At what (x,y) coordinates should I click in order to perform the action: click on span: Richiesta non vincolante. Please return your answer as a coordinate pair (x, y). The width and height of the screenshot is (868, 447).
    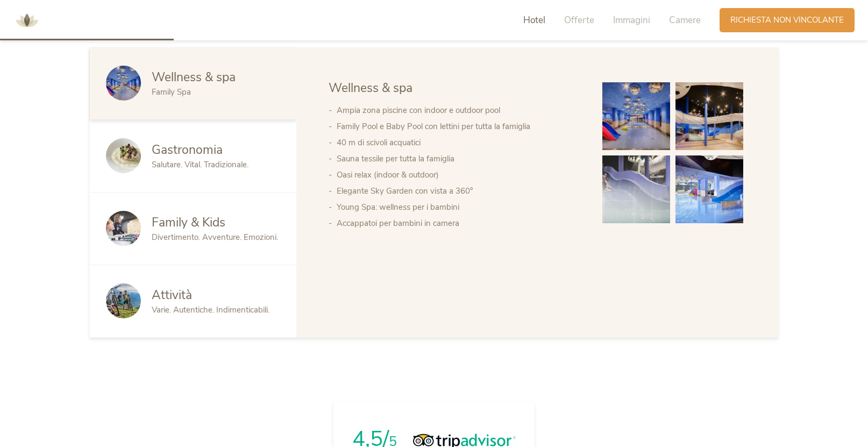
    Looking at the image, I should click on (787, 20).